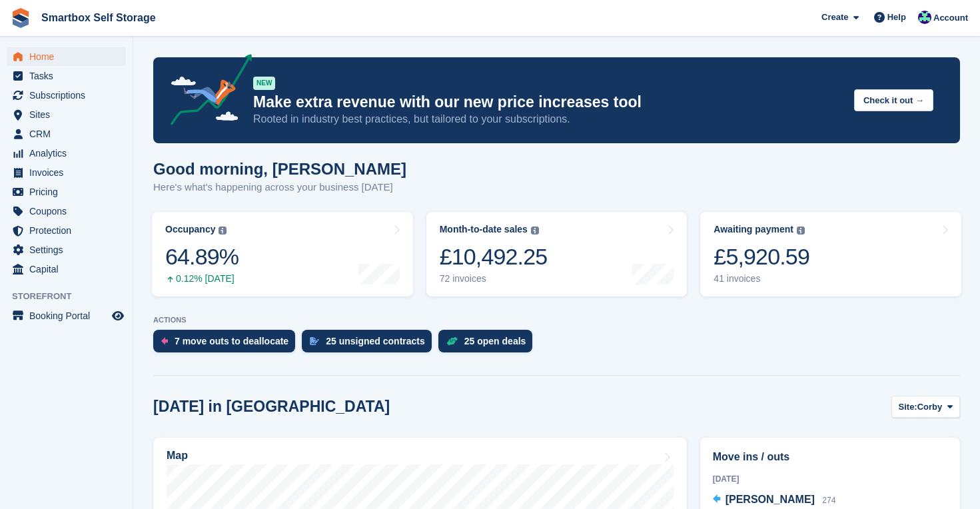 The height and width of the screenshot is (509, 980). Describe the element at coordinates (21, 18) in the screenshot. I see `img: stora-icon-8386f47178a22dfd0bd8f6a31ec36ba5ce8667c1dd55bd0f319d3a0aa187defe.svg` at that location.